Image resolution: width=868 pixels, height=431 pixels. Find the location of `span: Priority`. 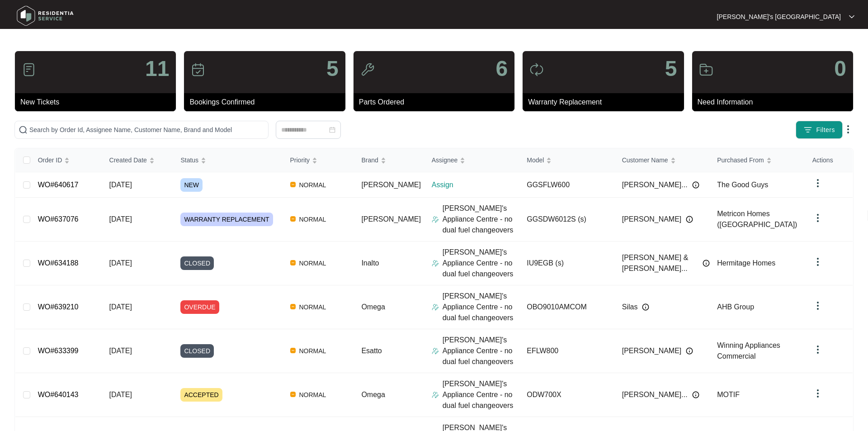

span: Priority is located at coordinates (300, 160).